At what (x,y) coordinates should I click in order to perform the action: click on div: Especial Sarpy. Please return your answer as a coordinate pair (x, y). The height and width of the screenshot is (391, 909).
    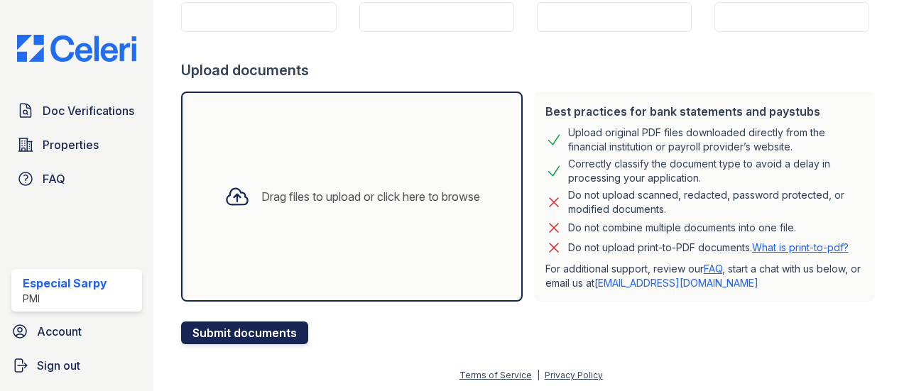
    Looking at the image, I should click on (65, 283).